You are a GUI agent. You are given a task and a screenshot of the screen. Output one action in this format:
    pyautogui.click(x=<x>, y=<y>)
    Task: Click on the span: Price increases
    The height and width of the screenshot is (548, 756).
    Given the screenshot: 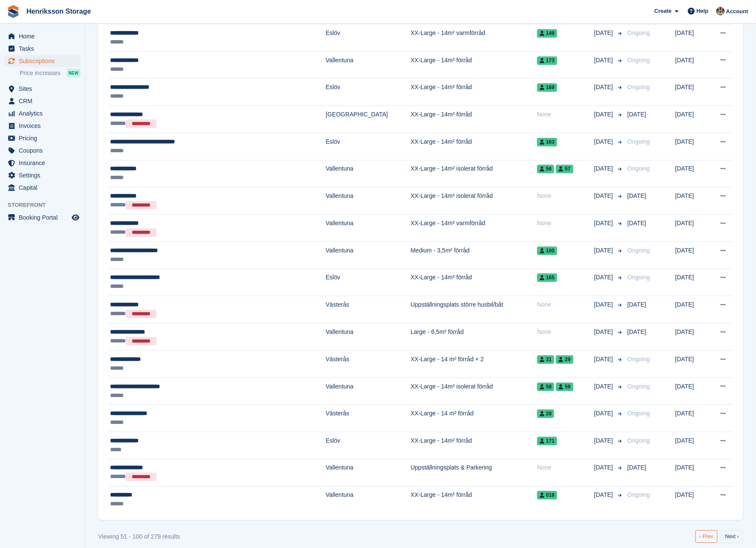 What is the action you would take?
    pyautogui.click(x=40, y=73)
    